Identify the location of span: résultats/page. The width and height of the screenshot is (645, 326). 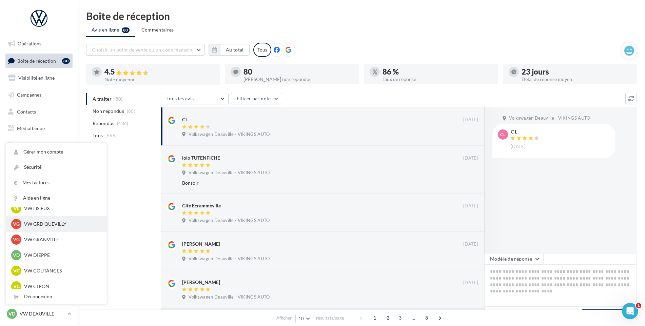
(330, 318).